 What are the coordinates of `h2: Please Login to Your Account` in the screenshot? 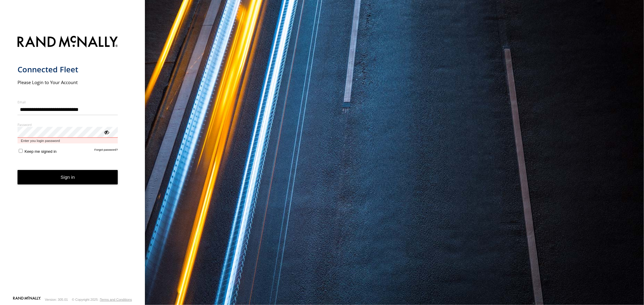 It's located at (68, 82).